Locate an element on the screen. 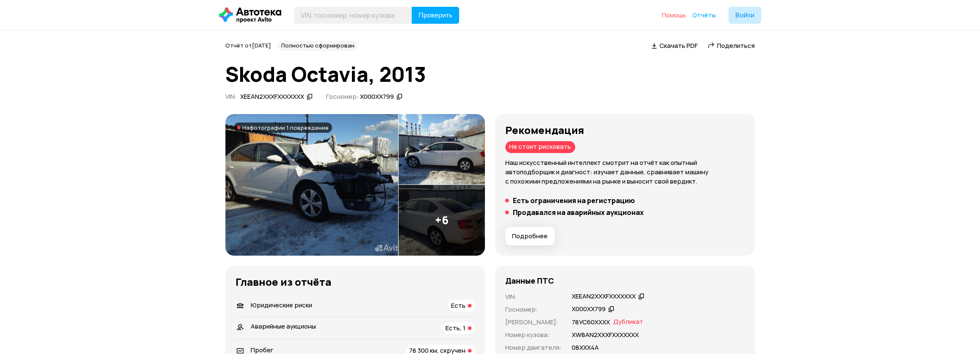  p: Госномер : is located at coordinates (534, 310).